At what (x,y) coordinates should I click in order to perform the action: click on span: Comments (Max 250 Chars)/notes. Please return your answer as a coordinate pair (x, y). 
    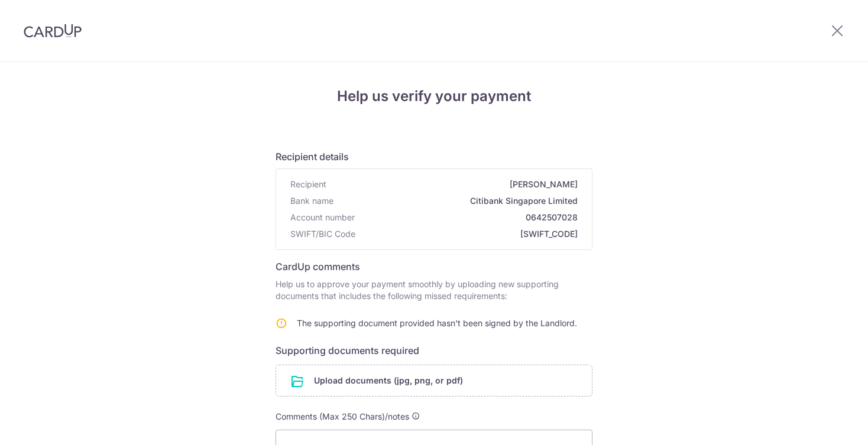
    Looking at the image, I should click on (343, 417).